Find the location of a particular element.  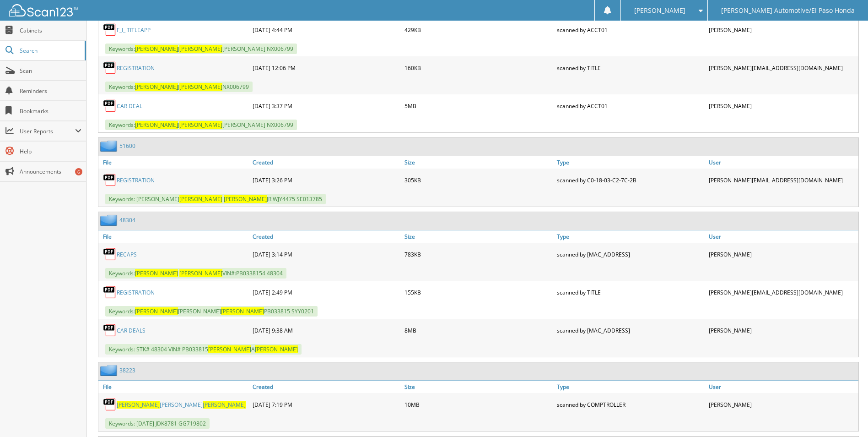

img: scan123-logo-white.svg is located at coordinates (43, 10).